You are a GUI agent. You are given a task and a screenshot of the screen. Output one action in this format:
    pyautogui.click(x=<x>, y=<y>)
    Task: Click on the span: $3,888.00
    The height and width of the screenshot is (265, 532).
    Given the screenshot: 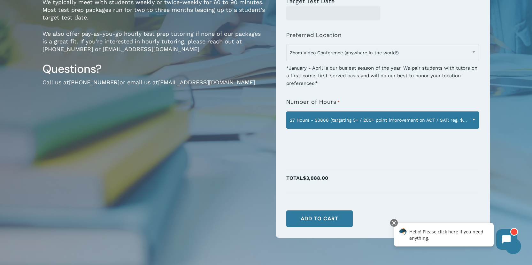 What is the action you would take?
    pyautogui.click(x=315, y=178)
    